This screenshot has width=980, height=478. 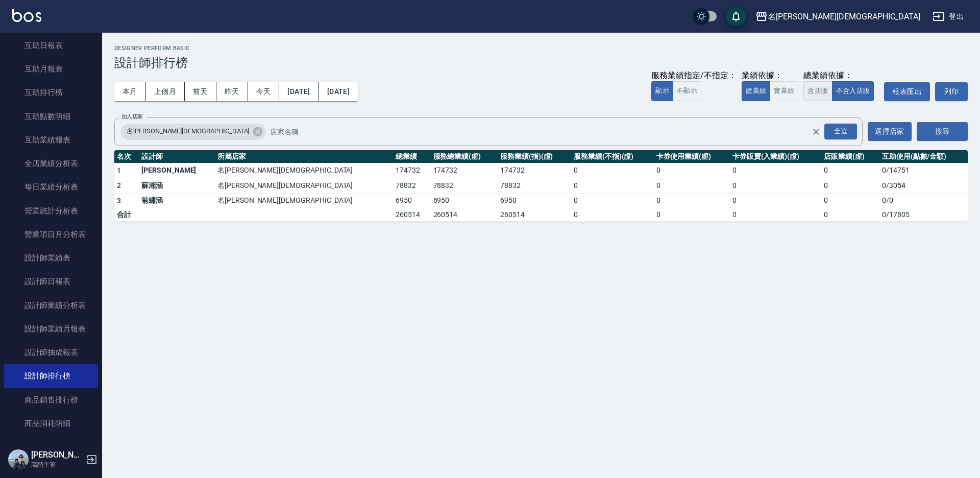 I want to click on img: Person, so click(x=18, y=460).